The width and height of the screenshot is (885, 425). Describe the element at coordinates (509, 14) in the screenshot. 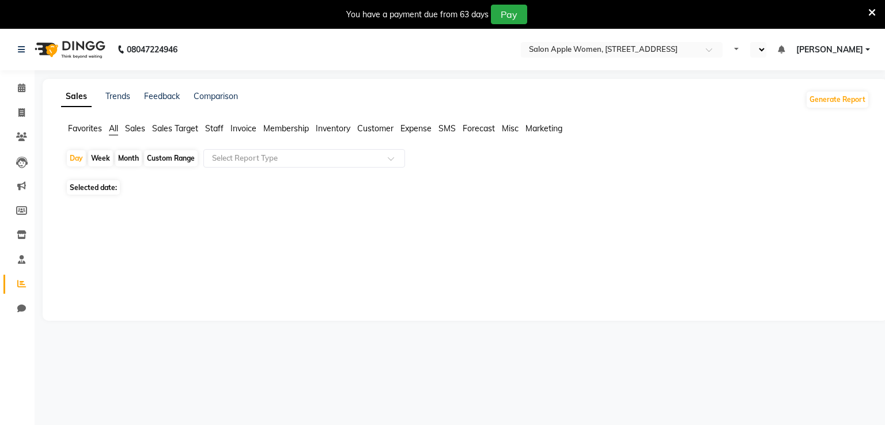

I see `button: Pay` at that location.